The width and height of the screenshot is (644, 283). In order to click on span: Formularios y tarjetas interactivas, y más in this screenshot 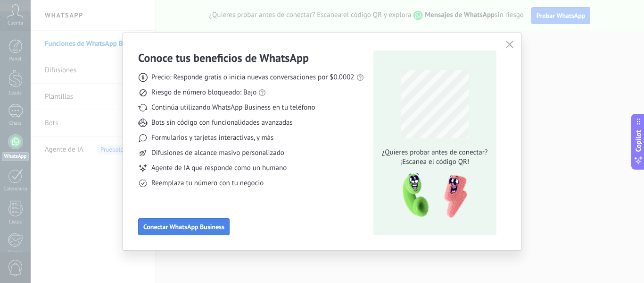, I will do `click(212, 138)`.